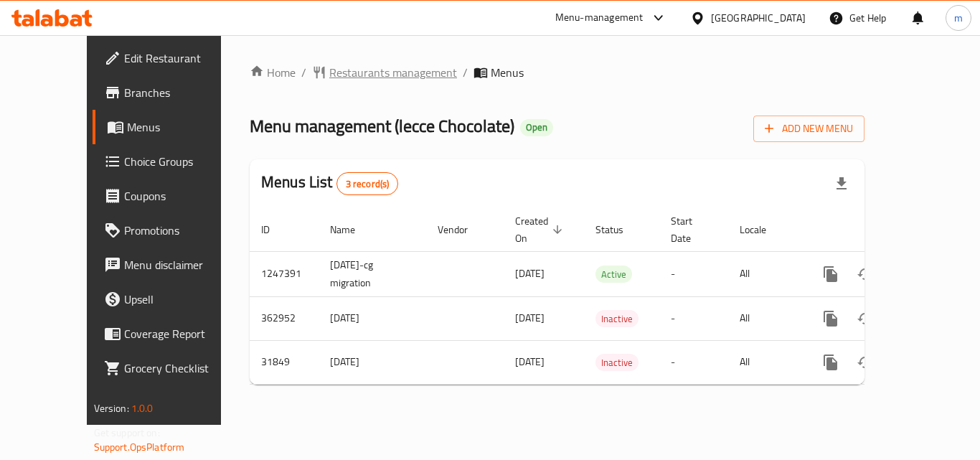 This screenshot has width=980, height=460. What do you see at coordinates (883, 229) in the screenshot?
I see `th: Actions` at bounding box center [883, 229].